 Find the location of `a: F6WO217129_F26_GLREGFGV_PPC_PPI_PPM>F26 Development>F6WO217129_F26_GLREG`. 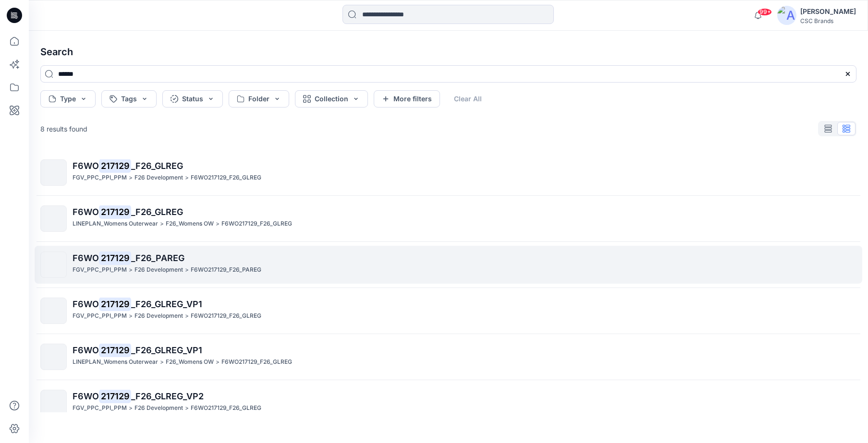

a: F6WO217129_F26_GLREGFGV_PPC_PPI_PPM>F26 Development>F6WO217129_F26_GLREG is located at coordinates (448, 173).